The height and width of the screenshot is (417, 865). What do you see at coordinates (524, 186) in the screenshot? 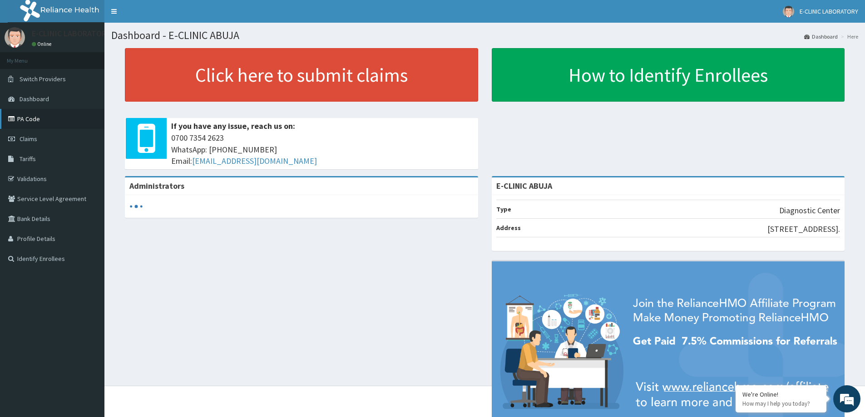
I see `strong: E-CLINIC ABUJA` at bounding box center [524, 186].